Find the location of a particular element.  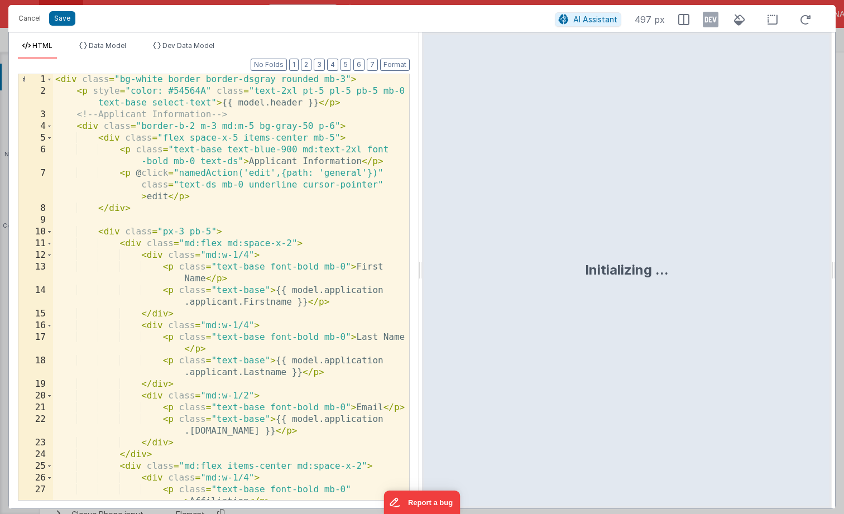

button: 6 is located at coordinates (359, 65).